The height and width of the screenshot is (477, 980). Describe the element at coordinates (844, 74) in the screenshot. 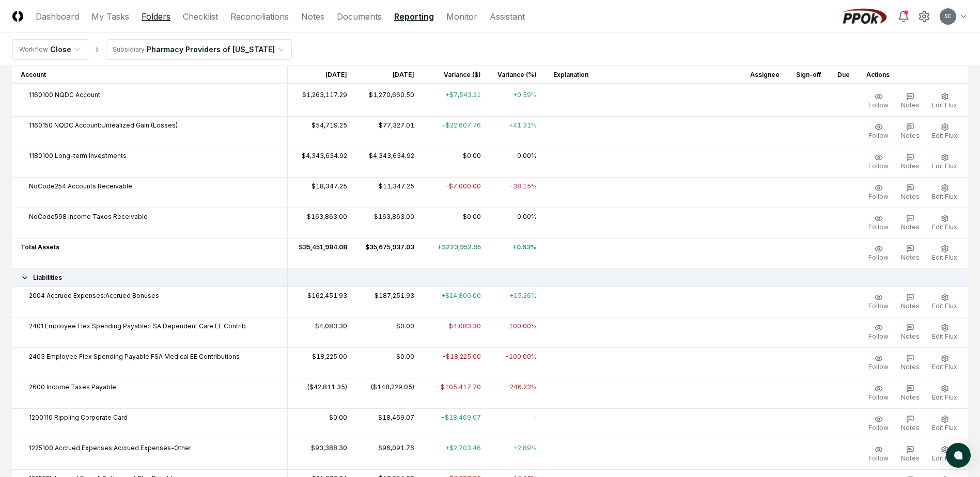

I see `th: Due` at that location.